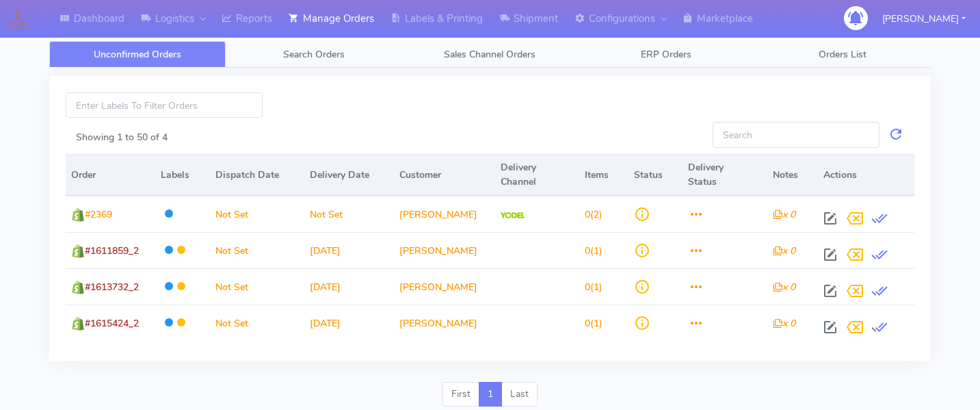 This screenshot has width=980, height=410. Describe the element at coordinates (656, 174) in the screenshot. I see `th: Status` at that location.